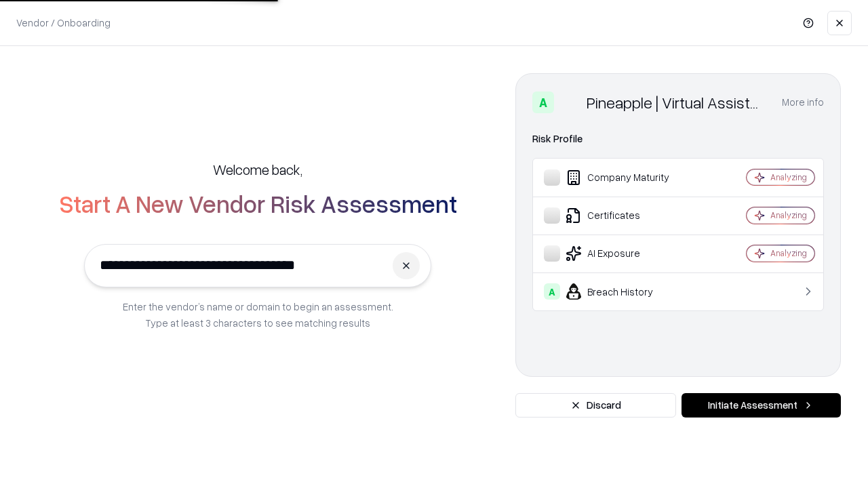 The width and height of the screenshot is (868, 488). Describe the element at coordinates (803, 102) in the screenshot. I see `button: More info` at that location.